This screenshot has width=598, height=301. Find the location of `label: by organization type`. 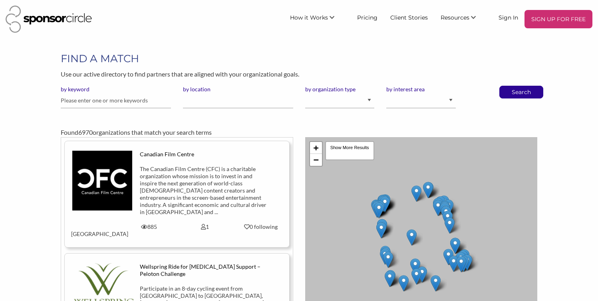

label: by organization type is located at coordinates (340, 89).